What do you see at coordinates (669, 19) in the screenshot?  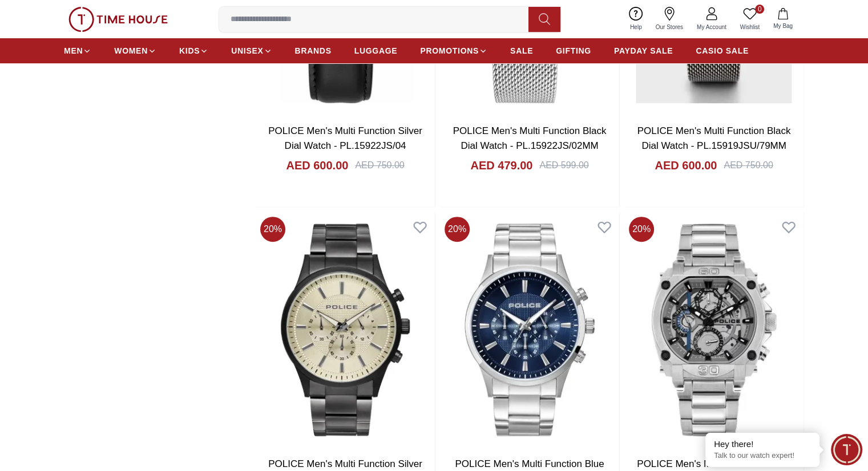 I see `a: Our Stores` at bounding box center [669, 19].